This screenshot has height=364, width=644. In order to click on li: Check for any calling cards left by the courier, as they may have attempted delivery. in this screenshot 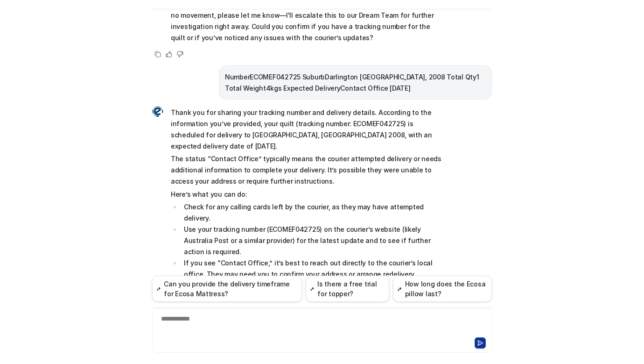, I will do `click(312, 213)`.